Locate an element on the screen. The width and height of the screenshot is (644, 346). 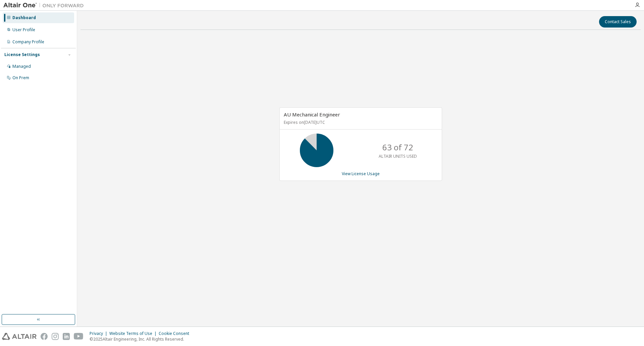
div: Website Terms of Use is located at coordinates (134, 334).